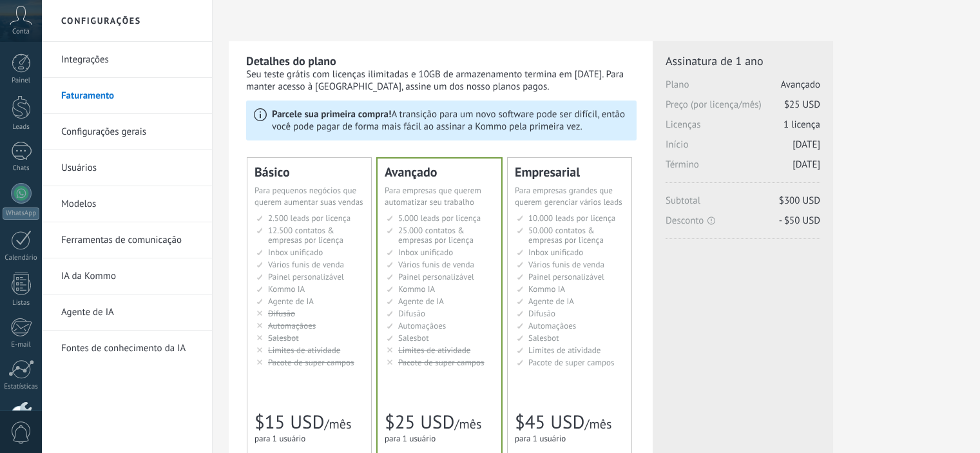 This screenshot has height=453, width=980. Describe the element at coordinates (127, 312) in the screenshot. I see `li: Agente de IA` at that location.